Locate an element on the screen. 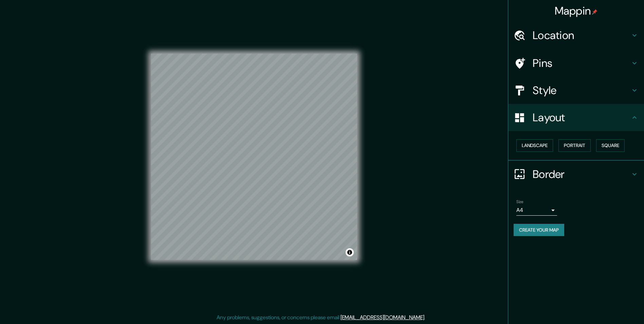 Image resolution: width=644 pixels, height=324 pixels. div: Pins is located at coordinates (576, 63).